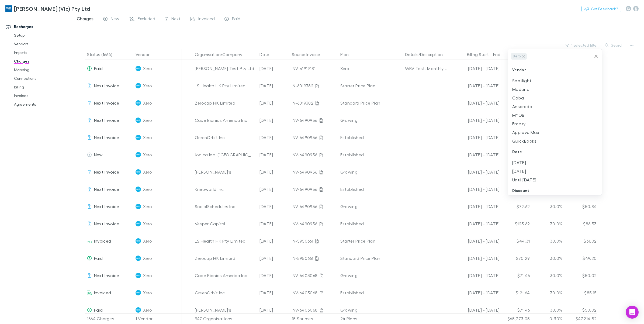  I want to click on li: ApprovalMax, so click(555, 132).